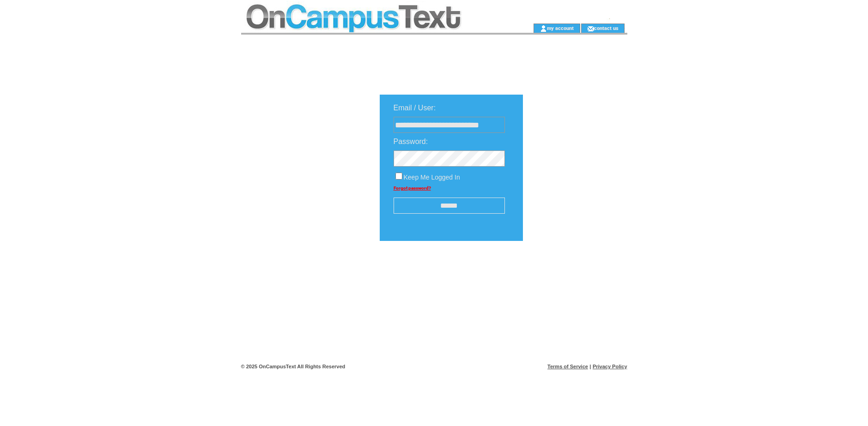  What do you see at coordinates (573, 270) in the screenshot?
I see `img: transparent.png` at bounding box center [573, 270].